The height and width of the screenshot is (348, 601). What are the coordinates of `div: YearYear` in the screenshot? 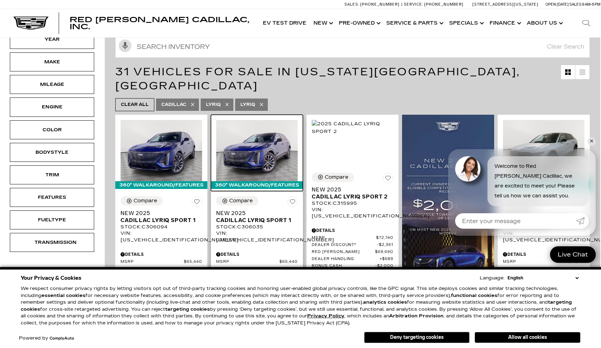 It's located at (52, 39).